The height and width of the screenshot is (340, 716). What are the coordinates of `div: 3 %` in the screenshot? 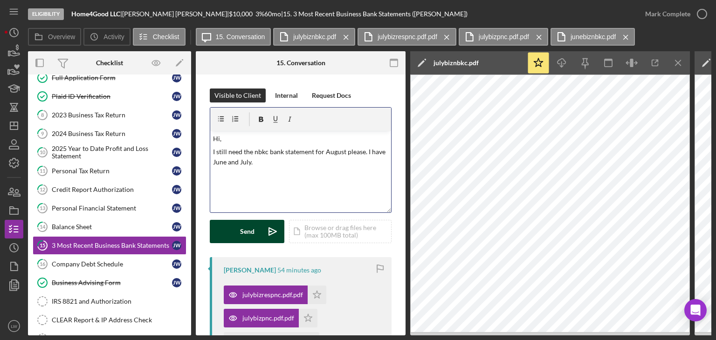 It's located at (260, 14).